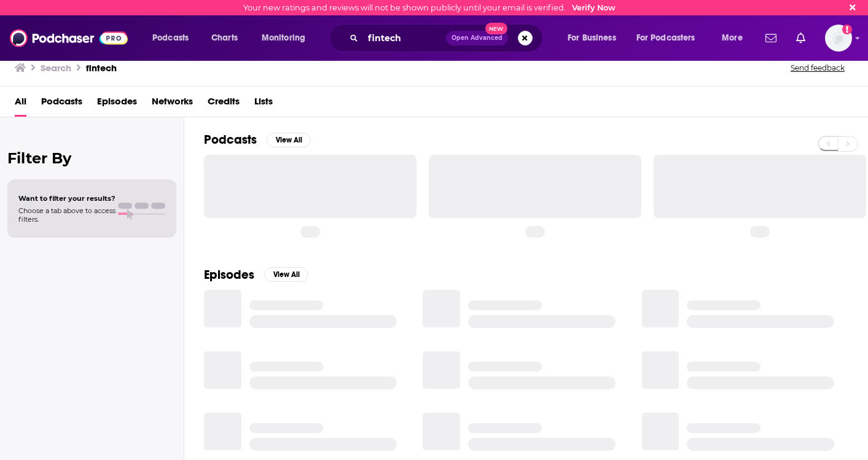 The height and width of the screenshot is (460, 868). I want to click on span: For Business, so click(592, 38).